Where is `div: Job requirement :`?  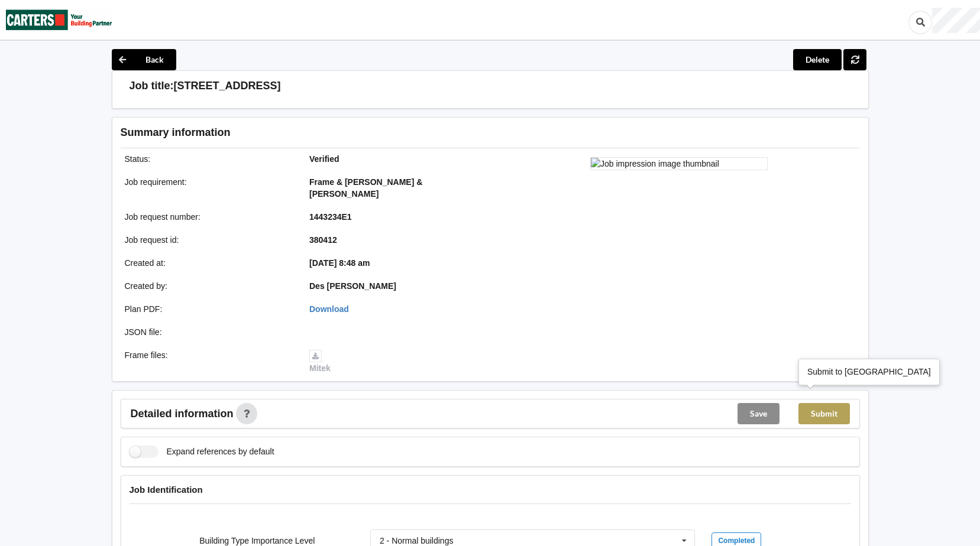
div: Job requirement : is located at coordinates (209, 188).